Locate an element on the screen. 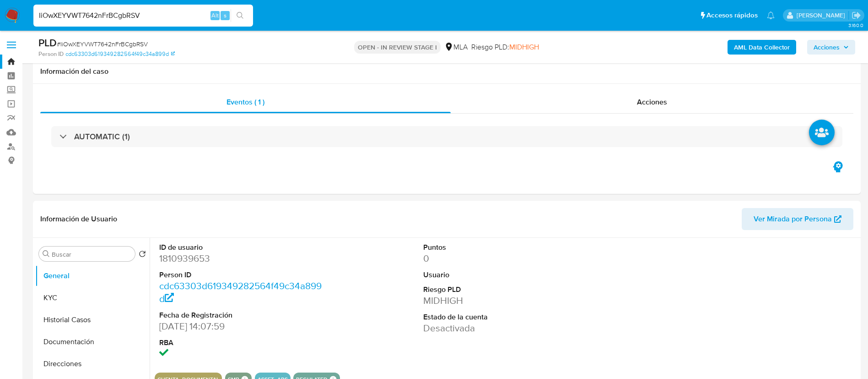  span: # IiOwXEYVWT7642nFrBCgbRSV is located at coordinates (102, 44).